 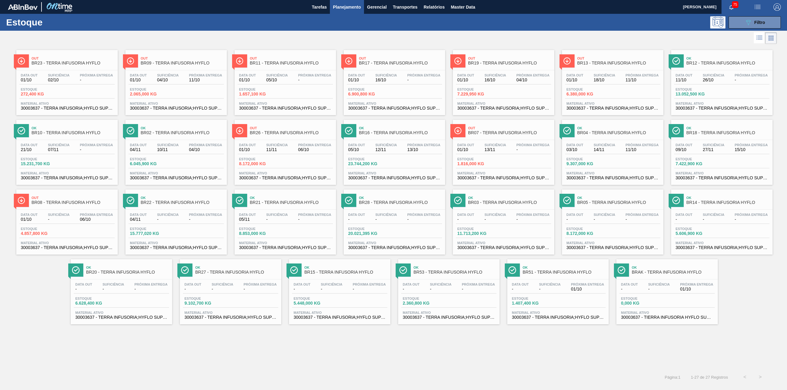 I want to click on img: Logout, so click(x=777, y=7).